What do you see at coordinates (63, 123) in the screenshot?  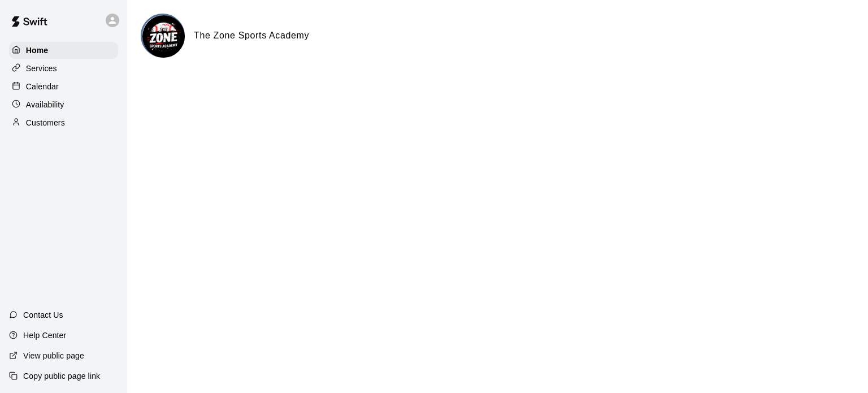 I see `a: Customers` at bounding box center [63, 123].